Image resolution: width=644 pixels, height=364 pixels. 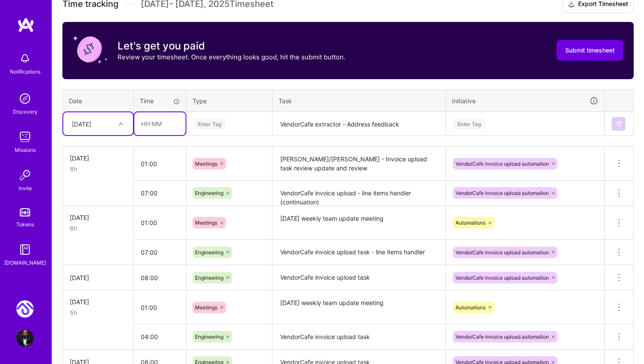 What do you see at coordinates (25, 212) in the screenshot?
I see `img: tokens` at bounding box center [25, 212].